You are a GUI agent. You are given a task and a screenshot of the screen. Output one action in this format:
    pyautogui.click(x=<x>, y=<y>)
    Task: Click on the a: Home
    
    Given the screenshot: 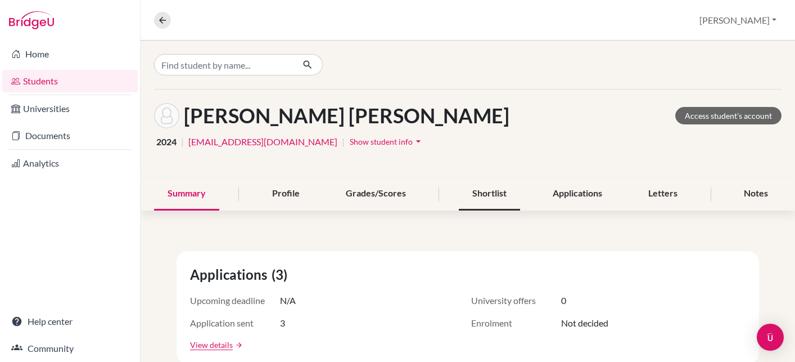 What is the action you would take?
    pyautogui.click(x=70, y=54)
    